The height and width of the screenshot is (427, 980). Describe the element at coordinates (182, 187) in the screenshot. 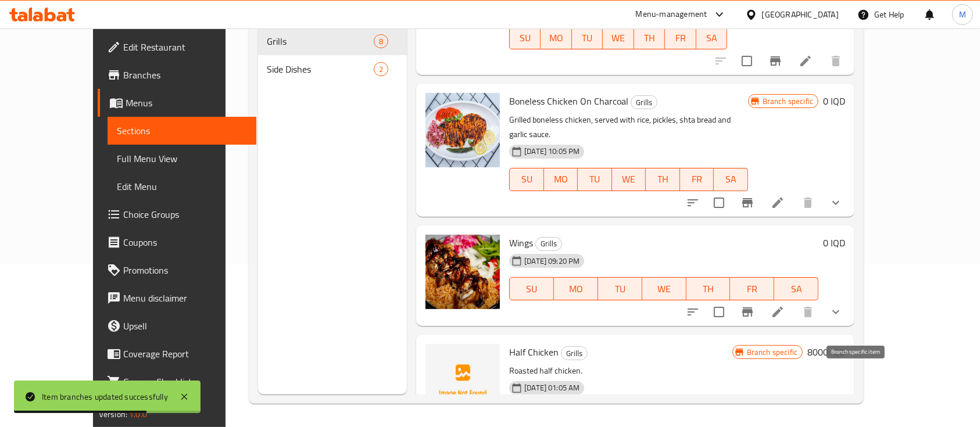

I see `span: Edit Menu` at that location.